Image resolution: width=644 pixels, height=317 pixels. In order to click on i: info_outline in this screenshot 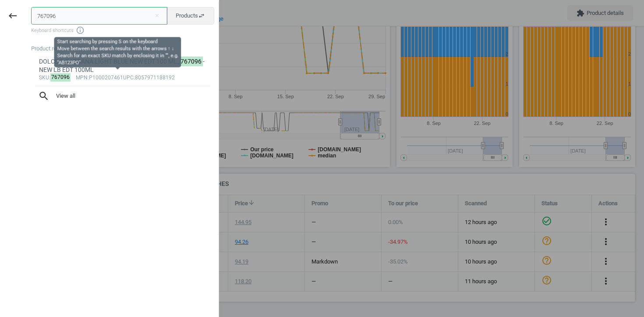, I will do `click(80, 30)`.